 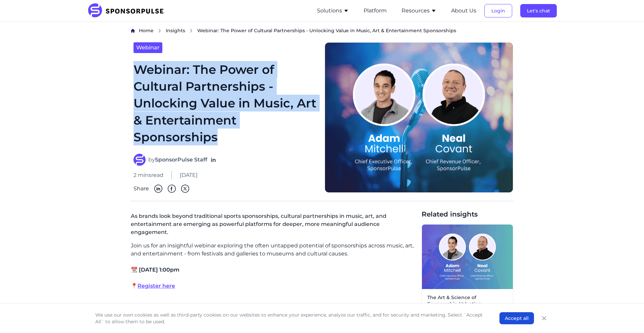 I want to click on span: Webinar: The Power of Cultural Partnerships - Unlocking Value in Music, Art & Entertainment Spons..., so click(x=326, y=30).